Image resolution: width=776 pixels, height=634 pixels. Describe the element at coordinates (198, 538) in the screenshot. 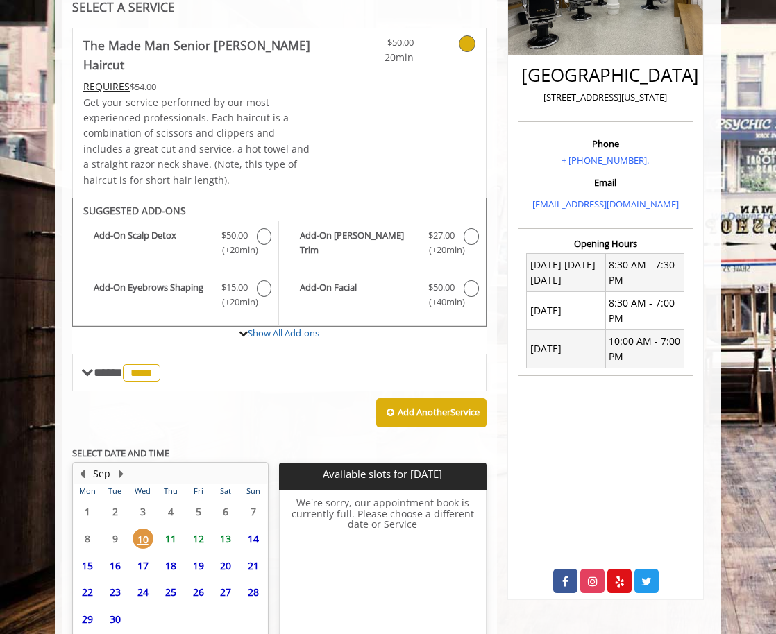

I see `td: Select day12` at that location.